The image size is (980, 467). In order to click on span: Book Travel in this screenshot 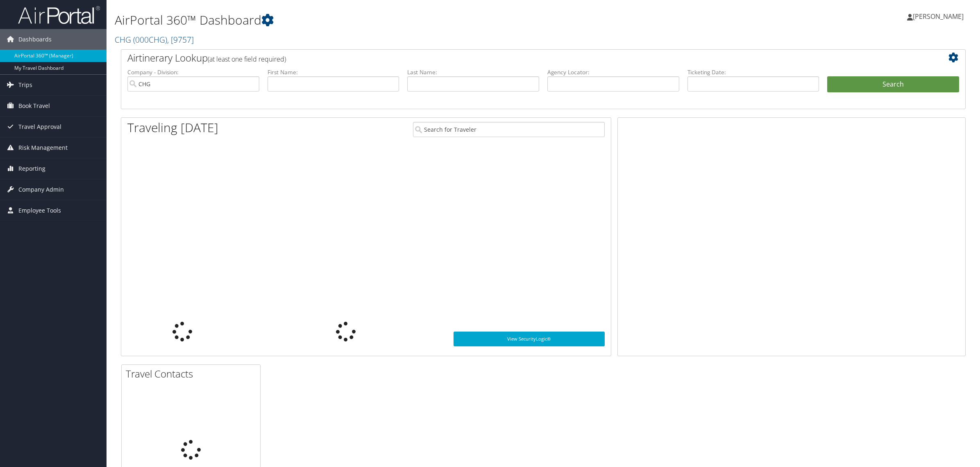, I will do `click(34, 106)`.